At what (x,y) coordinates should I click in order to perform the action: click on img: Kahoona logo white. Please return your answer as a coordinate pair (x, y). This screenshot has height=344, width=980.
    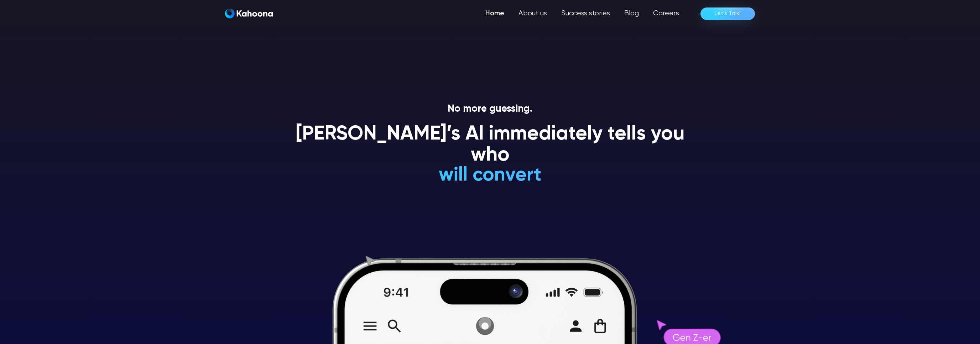
    Looking at the image, I should click on (249, 13).